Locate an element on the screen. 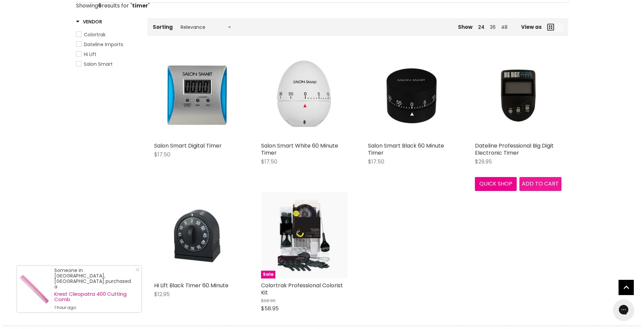 Image resolution: width=644 pixels, height=329 pixels. a: Hi Lift is located at coordinates (107, 54).